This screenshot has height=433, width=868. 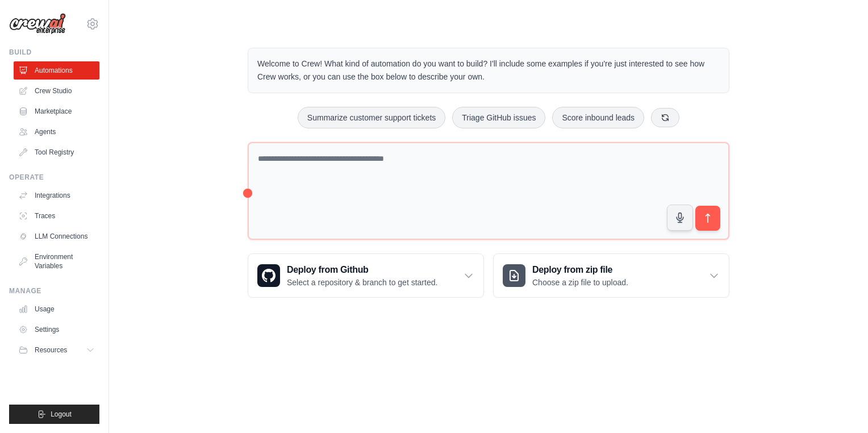 What do you see at coordinates (54, 177) in the screenshot?
I see `div: Operate` at bounding box center [54, 177].